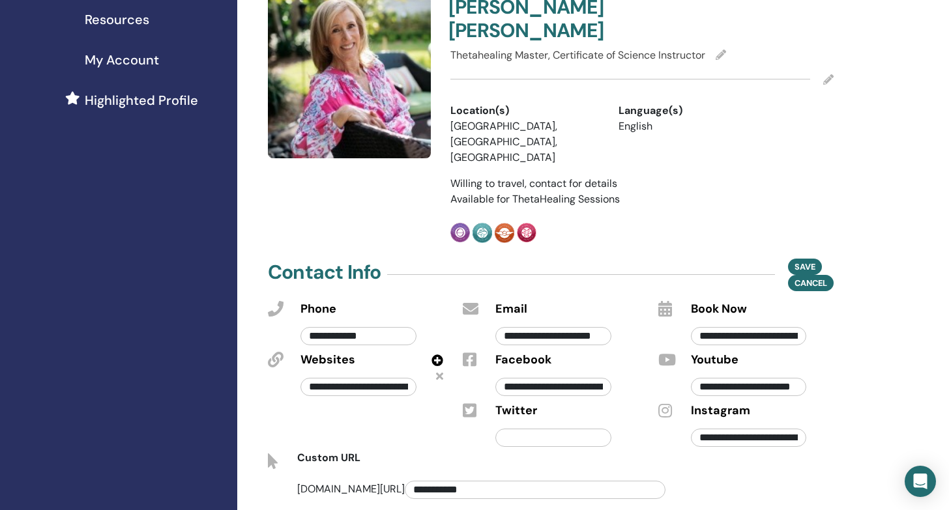  What do you see at coordinates (511, 310) in the screenshot?
I see `span: Email` at bounding box center [511, 310].